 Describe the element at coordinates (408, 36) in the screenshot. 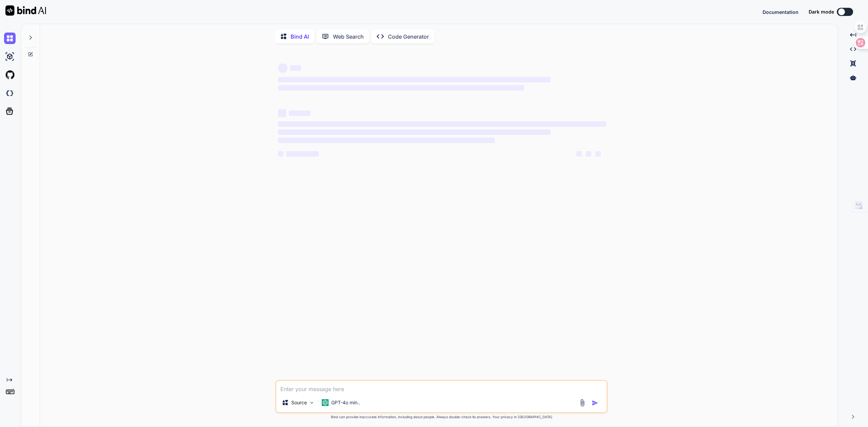

I see `p: Code Generator` at that location.